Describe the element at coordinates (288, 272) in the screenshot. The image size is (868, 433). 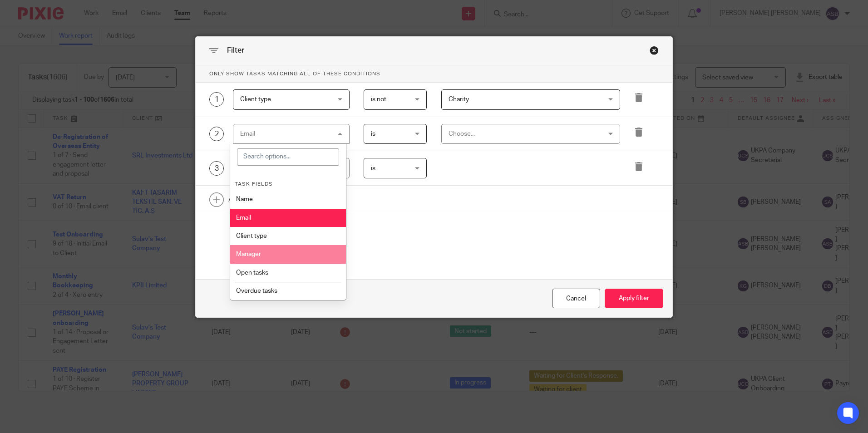
I see `li: Open tasks` at that location.